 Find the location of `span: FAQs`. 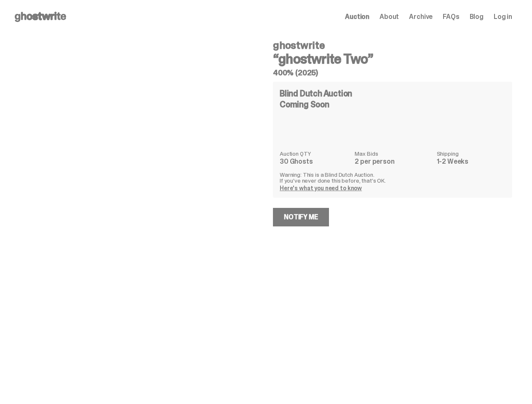

span: FAQs is located at coordinates (451, 17).